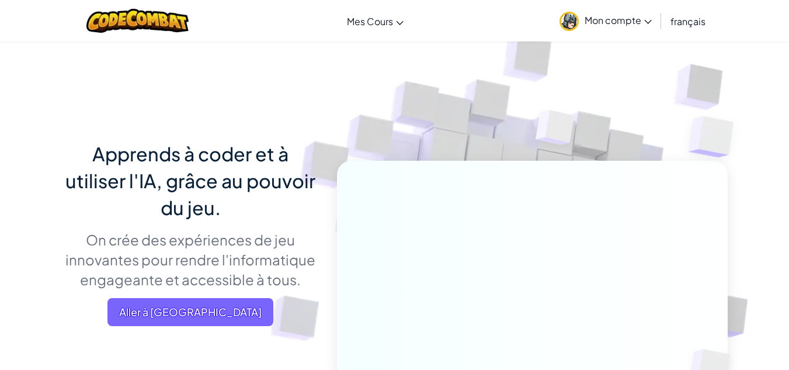 The width and height of the screenshot is (789, 370). I want to click on img: avatar, so click(569, 21).